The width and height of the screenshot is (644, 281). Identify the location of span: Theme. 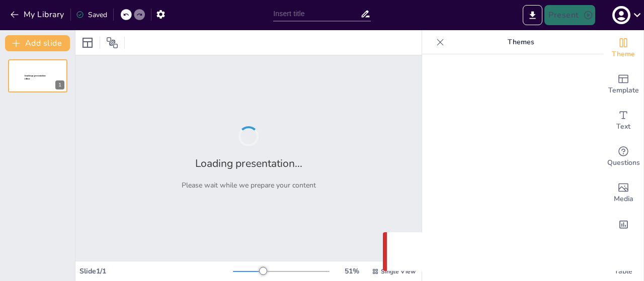
(623, 54).